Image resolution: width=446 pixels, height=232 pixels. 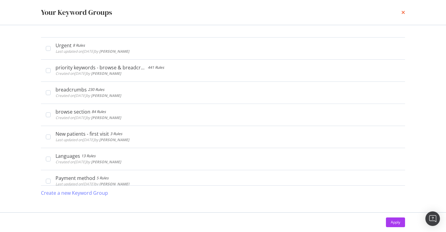 I want to click on div: 3 Rules, so click(x=116, y=134).